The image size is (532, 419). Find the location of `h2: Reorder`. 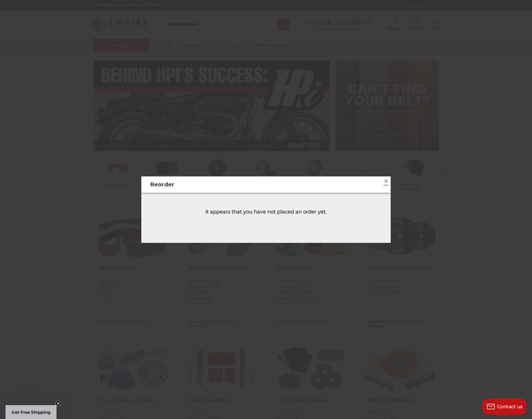

h2: Reorder is located at coordinates (196, 185).